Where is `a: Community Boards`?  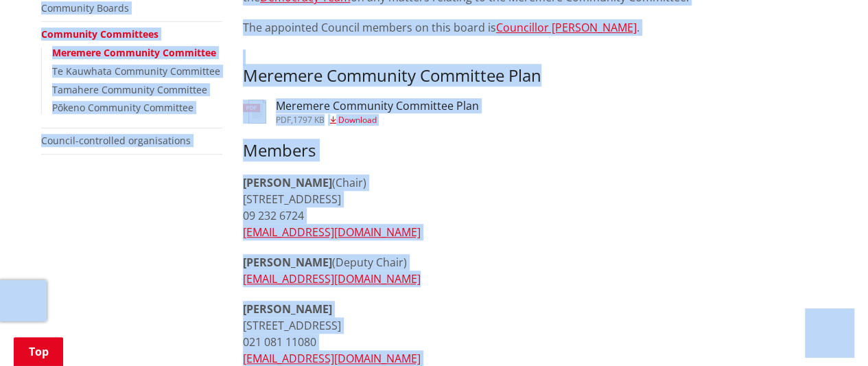
a: Community Boards is located at coordinates (85, 8).